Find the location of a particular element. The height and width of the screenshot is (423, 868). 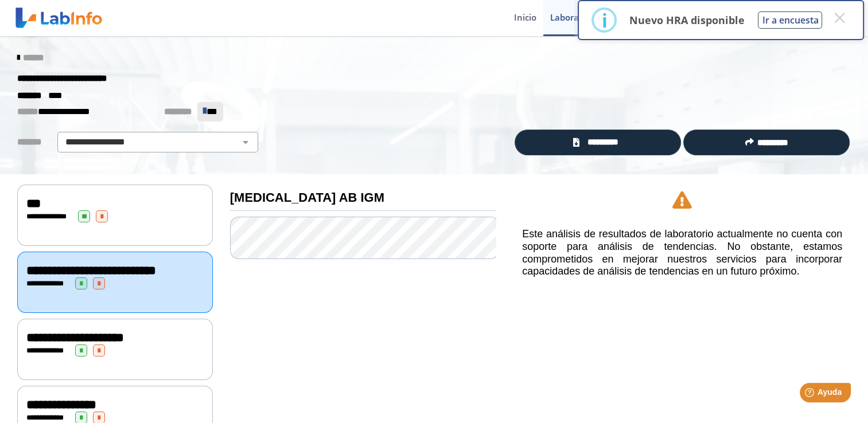

div: i is located at coordinates (604, 20).